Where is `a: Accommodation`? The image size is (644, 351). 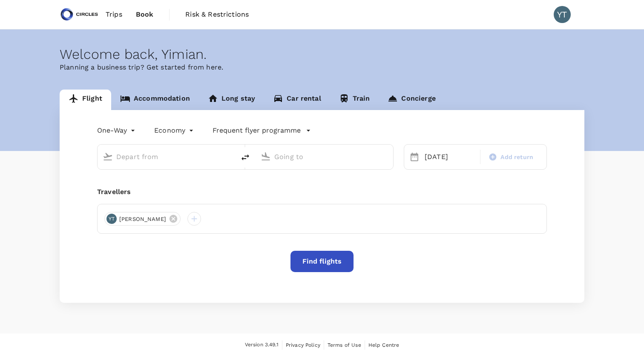
a: Accommodation is located at coordinates (155, 100).